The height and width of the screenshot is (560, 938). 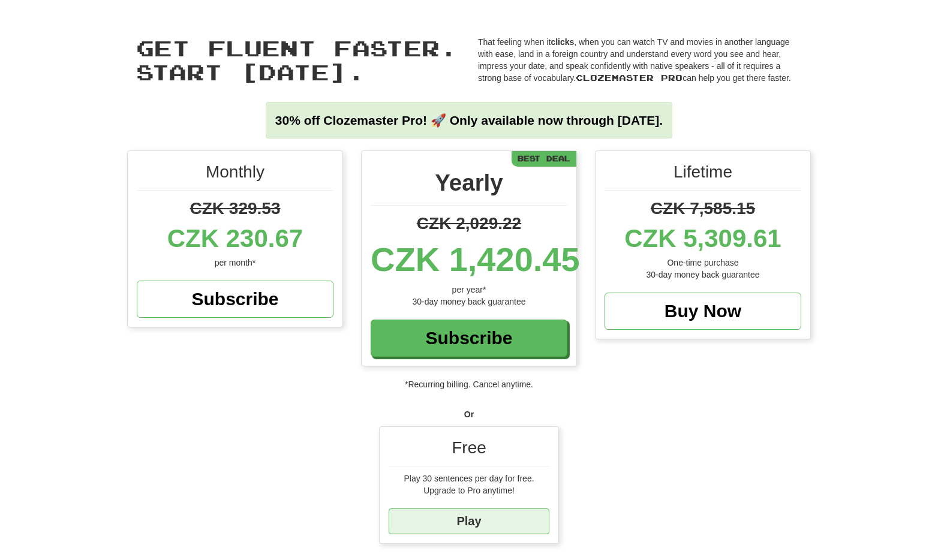 What do you see at coordinates (235, 208) in the screenshot?
I see `span: CZK 329.53` at bounding box center [235, 208].